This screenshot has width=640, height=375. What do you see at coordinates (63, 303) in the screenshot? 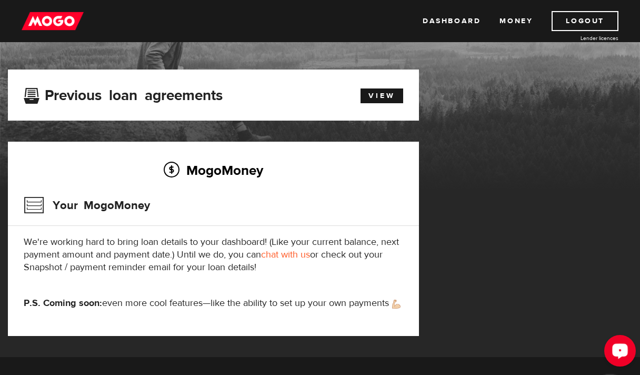
I see `strong: P.S. Coming soon:` at bounding box center [63, 303].